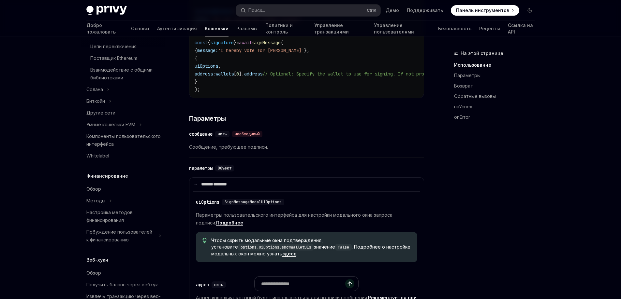 The image size is (621, 299). Describe the element at coordinates (229, 223) in the screenshot. I see `font: Подробнее` at that location.